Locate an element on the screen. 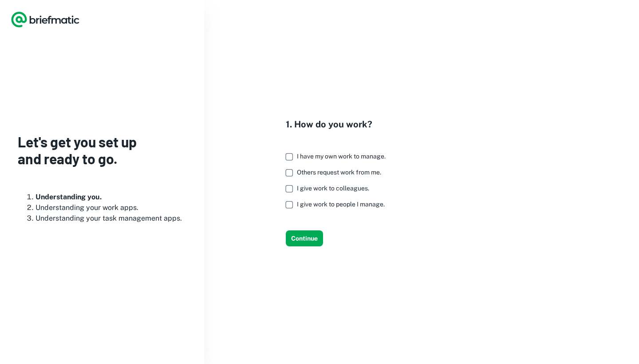 The width and height of the screenshot is (639, 364). b: Understanding you. is located at coordinates (68, 197).